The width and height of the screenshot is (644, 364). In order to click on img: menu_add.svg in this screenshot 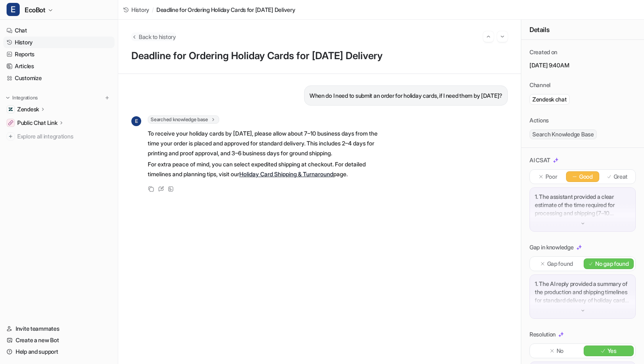, I will do `click(107, 97)`.